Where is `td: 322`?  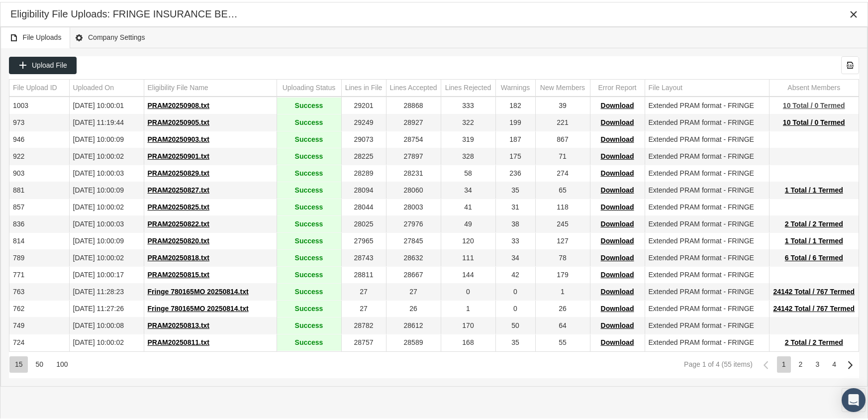 td: 322 is located at coordinates (468, 121).